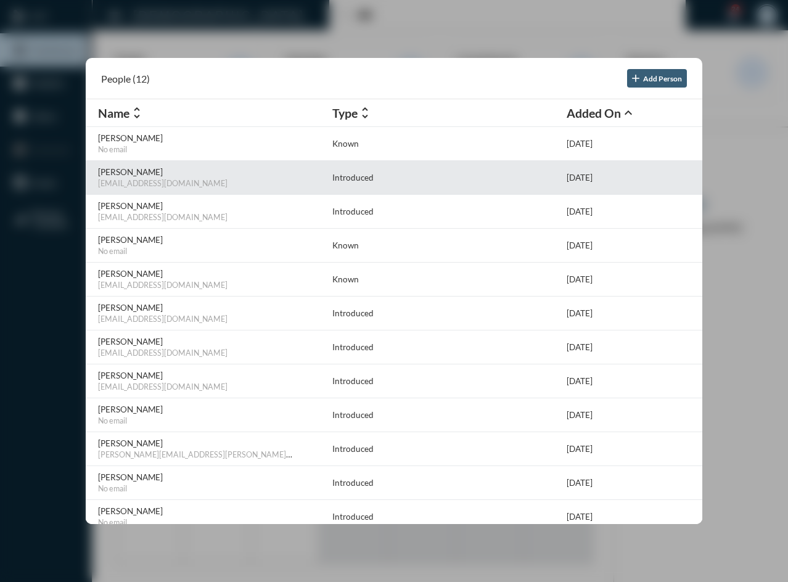  What do you see at coordinates (345, 113) in the screenshot?
I see `h2: Type` at bounding box center [345, 113].